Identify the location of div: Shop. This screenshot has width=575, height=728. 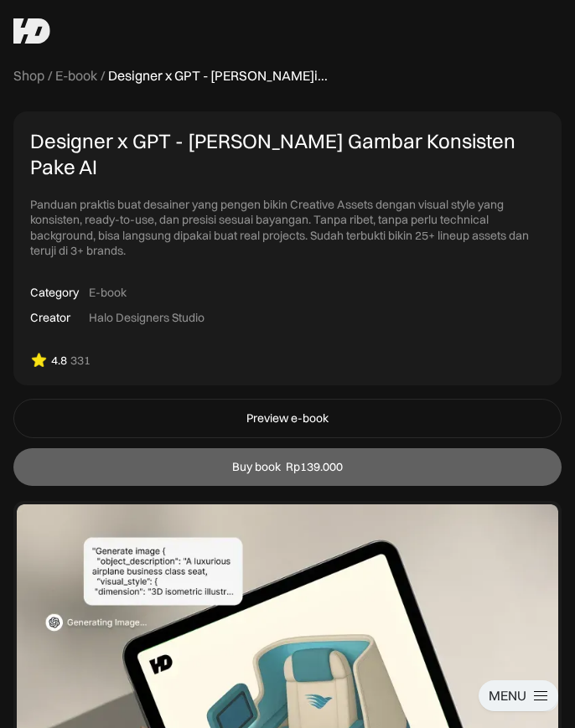
(28, 75).